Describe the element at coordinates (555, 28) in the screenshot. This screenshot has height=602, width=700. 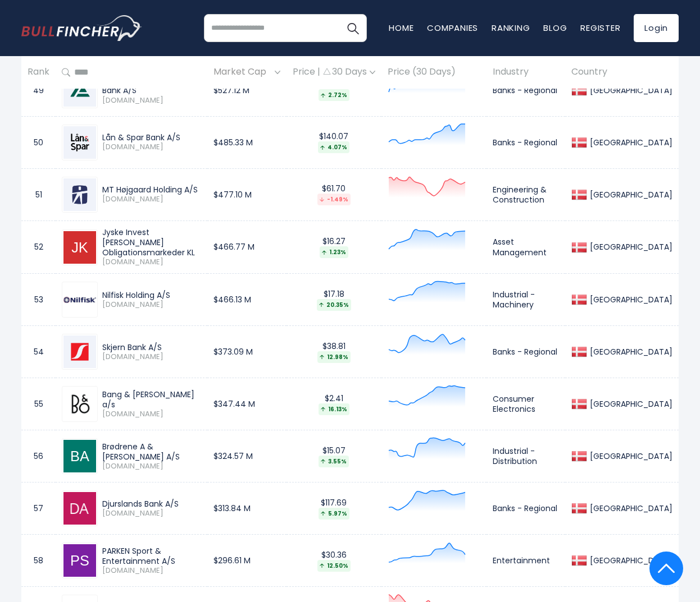
I see `a: Blog` at that location.